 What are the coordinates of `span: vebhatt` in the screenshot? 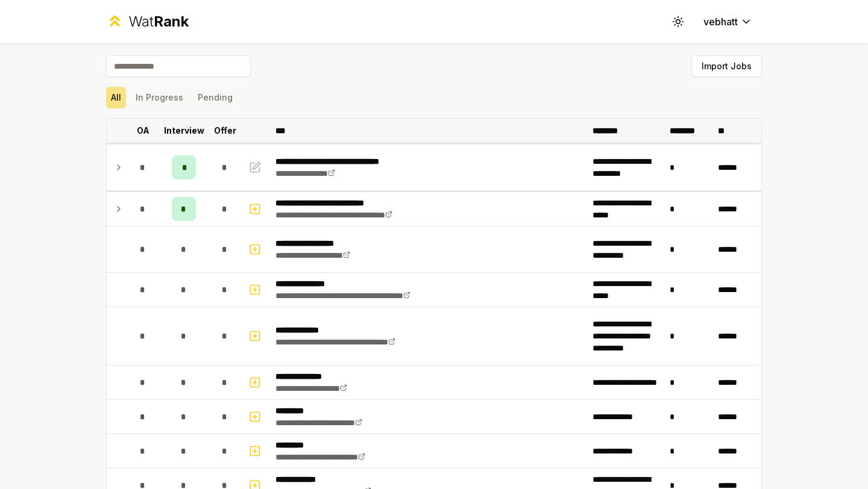 It's located at (720, 21).